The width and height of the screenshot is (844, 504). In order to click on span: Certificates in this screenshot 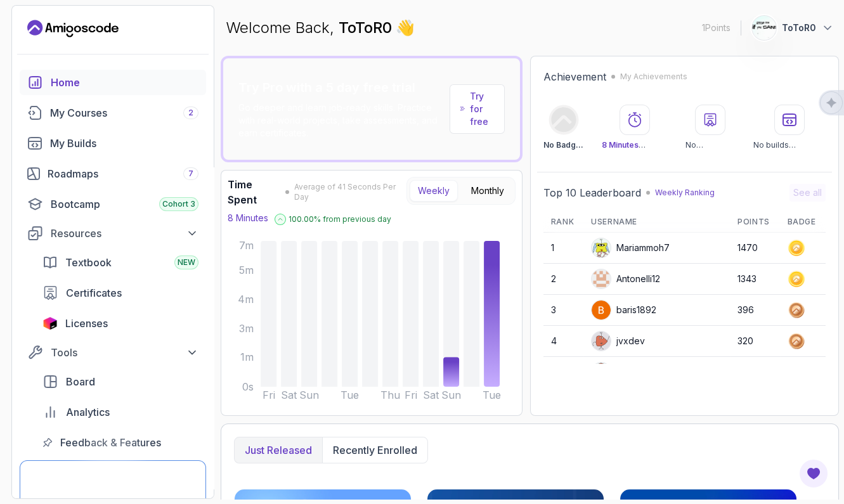, I will do `click(94, 293)`.